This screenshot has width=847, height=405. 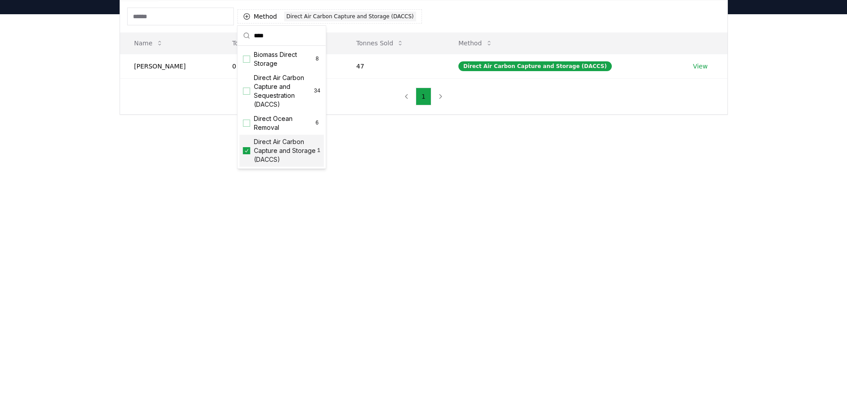 What do you see at coordinates (280, 66) in the screenshot?
I see `td: 0` at bounding box center [280, 66].